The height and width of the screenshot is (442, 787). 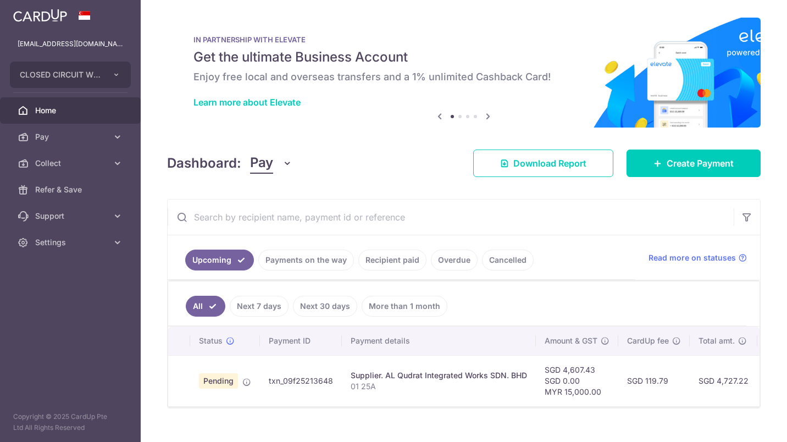 What do you see at coordinates (271, 163) in the screenshot?
I see `button: Pay` at bounding box center [271, 163].